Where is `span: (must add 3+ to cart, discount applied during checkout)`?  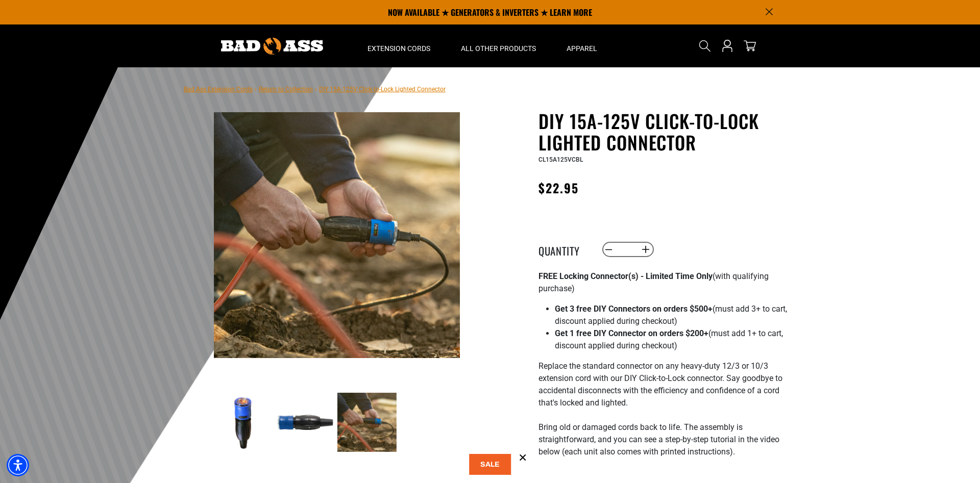
span: (must add 3+ to cart, discount applied during checkout) is located at coordinates (671, 315).